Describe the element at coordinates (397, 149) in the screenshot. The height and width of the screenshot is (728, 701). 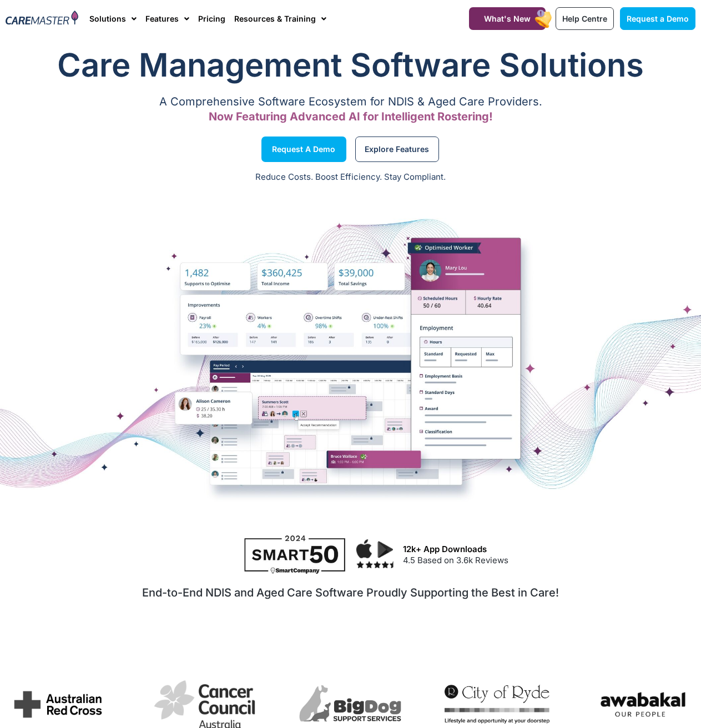
I see `a: Explore Features` at that location.